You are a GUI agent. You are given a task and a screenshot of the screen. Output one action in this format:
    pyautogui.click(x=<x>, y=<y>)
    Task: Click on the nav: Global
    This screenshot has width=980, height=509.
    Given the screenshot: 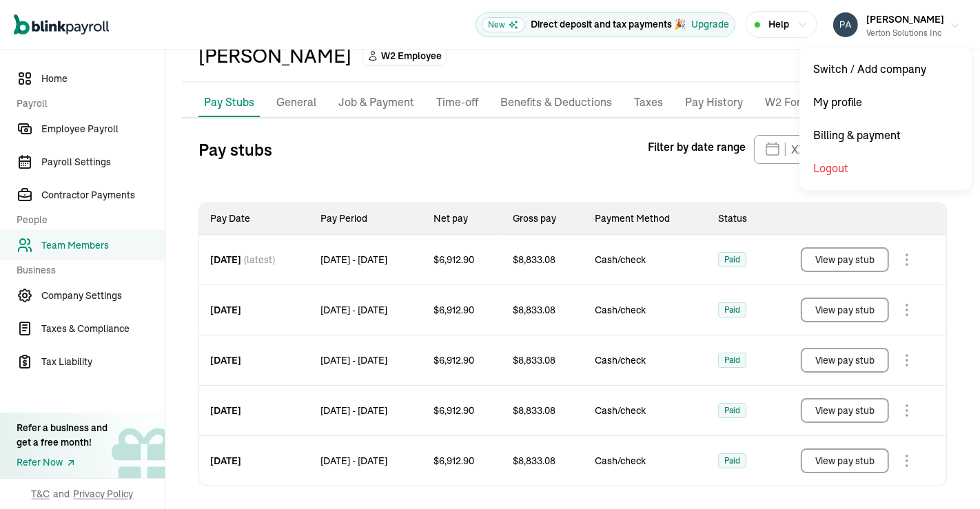 What is the action you would take?
    pyautogui.click(x=61, y=25)
    